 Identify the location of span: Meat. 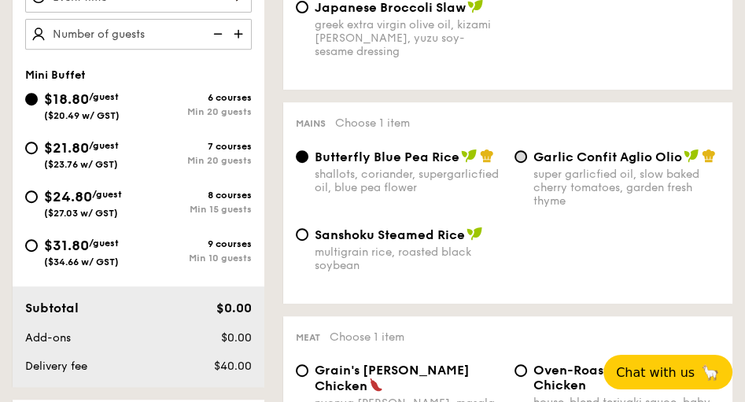
(308, 338).